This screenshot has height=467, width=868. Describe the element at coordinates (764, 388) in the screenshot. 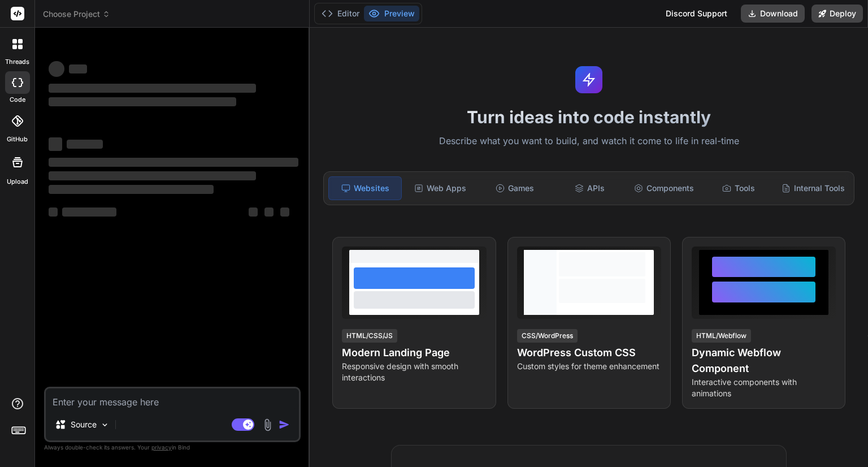

I see `p: Interactive components with animations` at that location.